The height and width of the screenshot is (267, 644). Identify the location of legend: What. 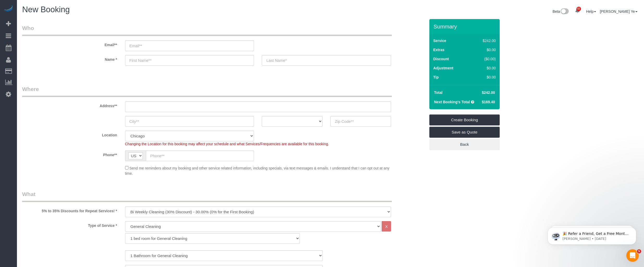
(207, 196).